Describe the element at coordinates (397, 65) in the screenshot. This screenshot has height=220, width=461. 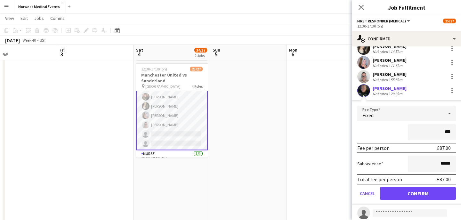
I see `div: 11.8km` at that location.